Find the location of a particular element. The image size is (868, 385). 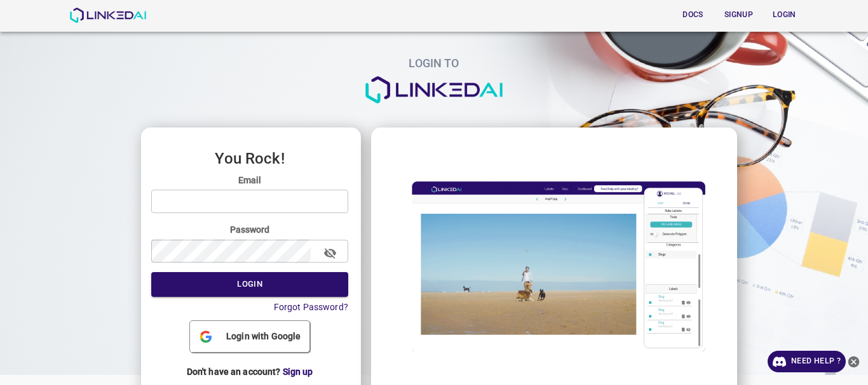

img: logo.png is located at coordinates (434, 90).